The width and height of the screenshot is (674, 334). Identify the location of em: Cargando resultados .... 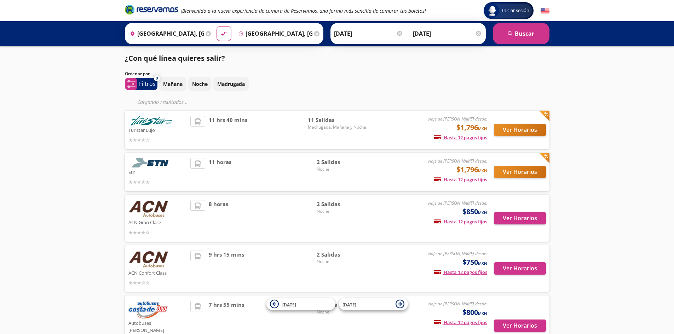
(162, 102).